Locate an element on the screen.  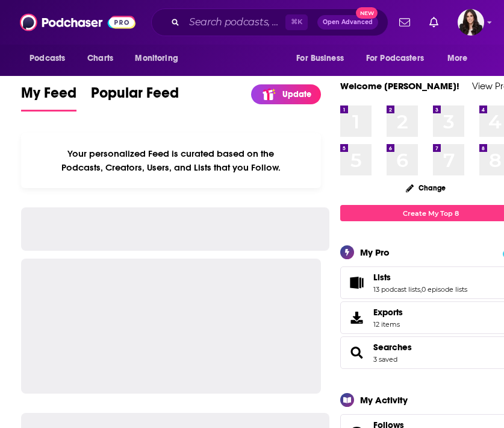
span: Open Advanced is located at coordinates (348, 22).